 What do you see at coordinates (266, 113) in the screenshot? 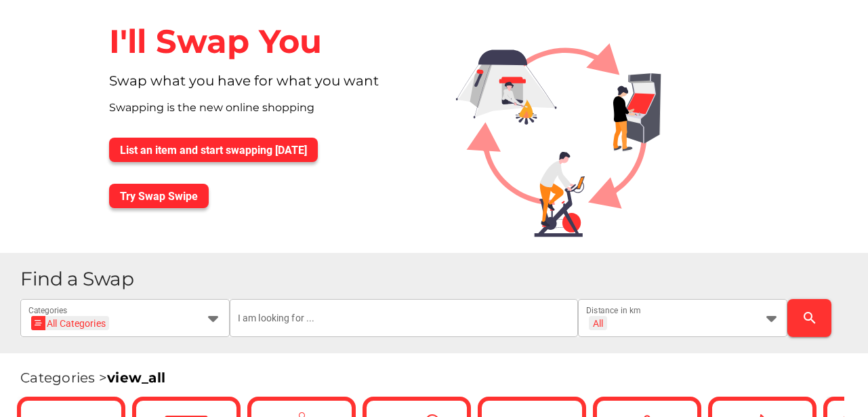
I see `div: Swapping is the new online shopping` at bounding box center [266, 113].